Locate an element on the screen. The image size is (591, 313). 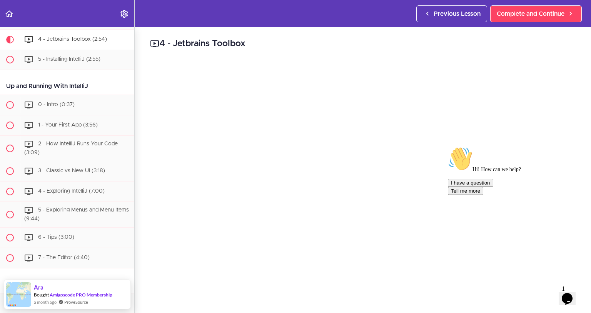
h2: 4 - Jetbrains Toolbox is located at coordinates (363, 44).